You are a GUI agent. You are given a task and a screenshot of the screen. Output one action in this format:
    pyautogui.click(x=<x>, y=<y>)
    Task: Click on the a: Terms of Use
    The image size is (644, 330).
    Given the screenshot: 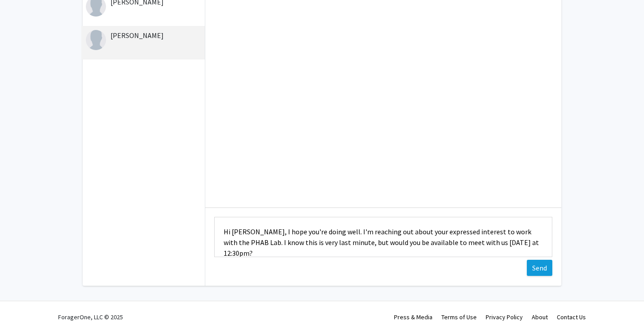 What is the action you would take?
    pyautogui.click(x=459, y=317)
    